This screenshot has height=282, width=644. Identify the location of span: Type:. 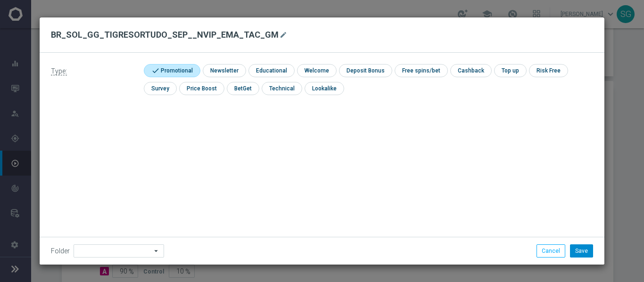
(59, 71).